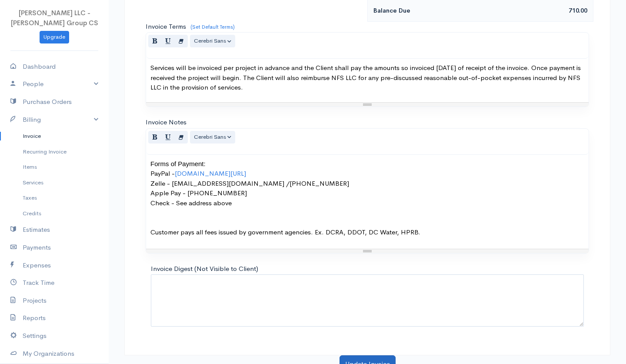 This screenshot has width=626, height=364. I want to click on strong: Balance Due, so click(392, 10).